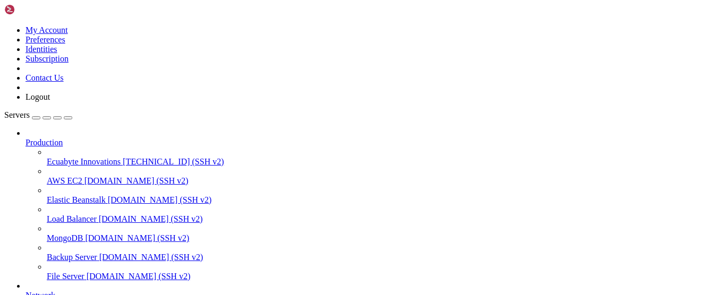  I want to click on a: My Account, so click(47, 30).